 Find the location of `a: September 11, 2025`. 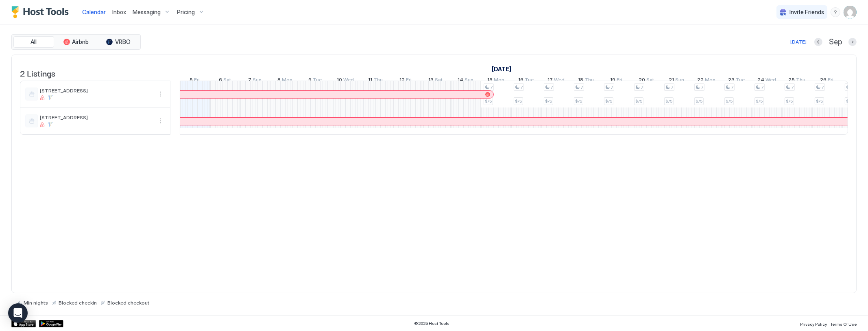

a: September 11, 2025 is located at coordinates (376, 81).